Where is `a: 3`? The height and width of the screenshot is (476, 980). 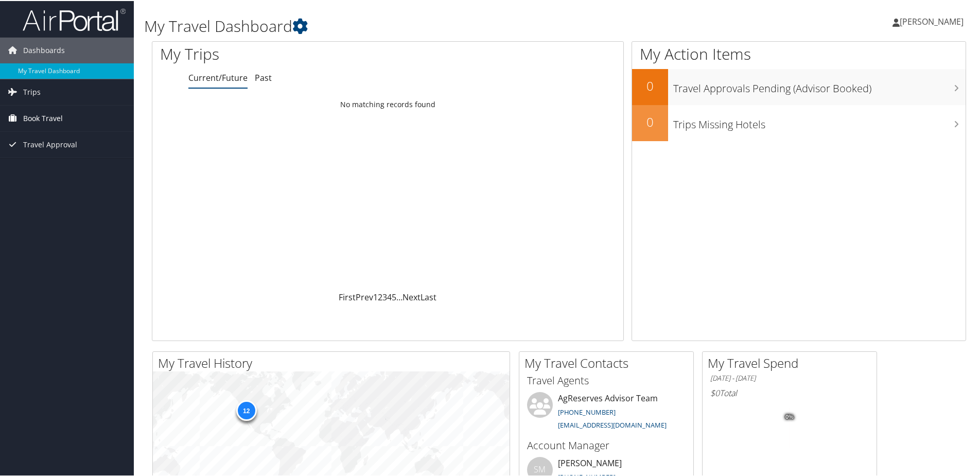 a: 3 is located at coordinates (385, 296).